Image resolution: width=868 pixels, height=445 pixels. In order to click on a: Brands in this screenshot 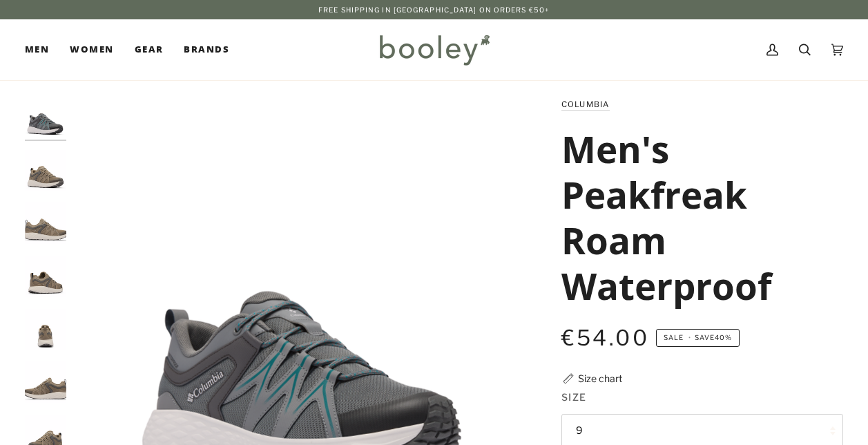, I will do `click(206, 50)`.